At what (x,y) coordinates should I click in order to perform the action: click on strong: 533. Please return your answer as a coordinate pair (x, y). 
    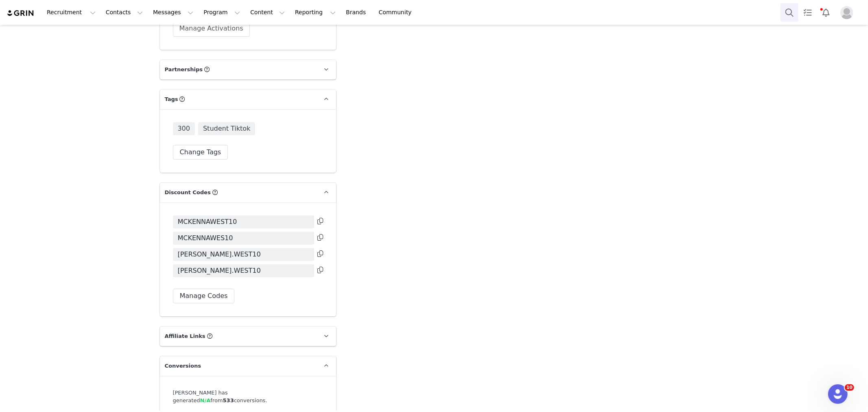
    Looking at the image, I should click on (228, 400).